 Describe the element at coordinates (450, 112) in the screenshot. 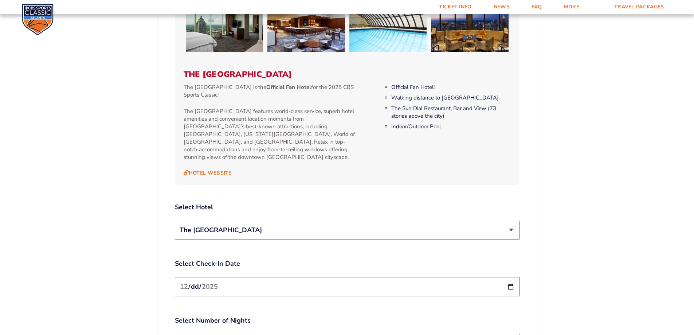

I see `li: The Sun Dial Restaurant, Bar and View (73 stories above the city)` at that location.